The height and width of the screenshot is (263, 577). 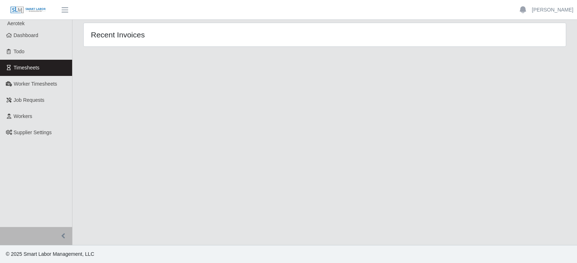 What do you see at coordinates (29, 100) in the screenshot?
I see `span: Job Requests` at bounding box center [29, 100].